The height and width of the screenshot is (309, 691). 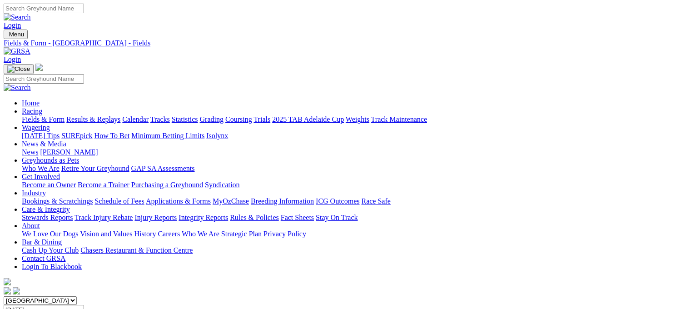 I want to click on a: 2025 TAB Adelaide Cup, so click(x=308, y=119).